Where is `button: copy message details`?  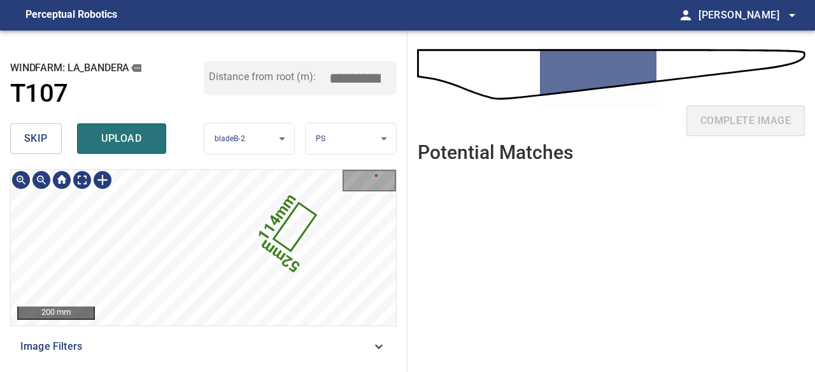
button: copy message details is located at coordinates (136, 68).